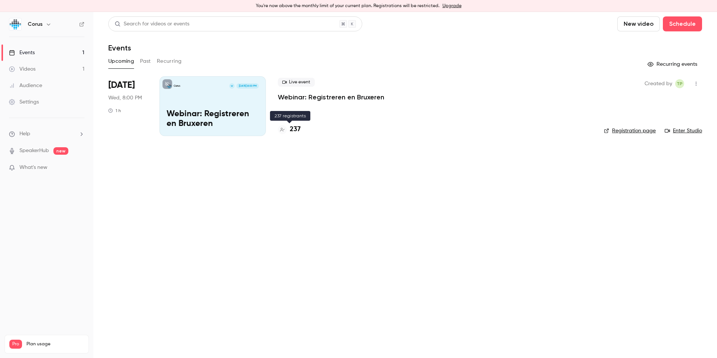 This screenshot has height=358, width=717. Describe the element at coordinates (452, 6) in the screenshot. I see `a: Upgrade` at that location.